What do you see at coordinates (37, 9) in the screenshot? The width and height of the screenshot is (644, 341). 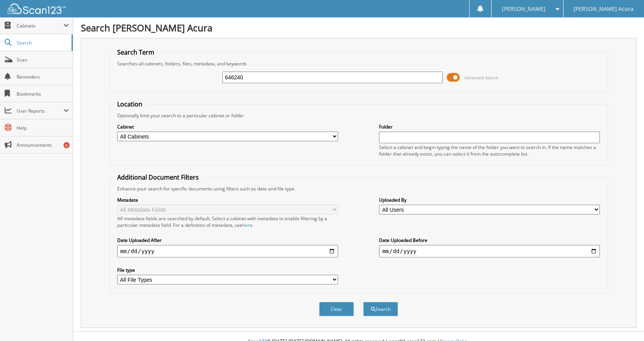 I see `img: scan123-logo-white.svg` at bounding box center [37, 9].